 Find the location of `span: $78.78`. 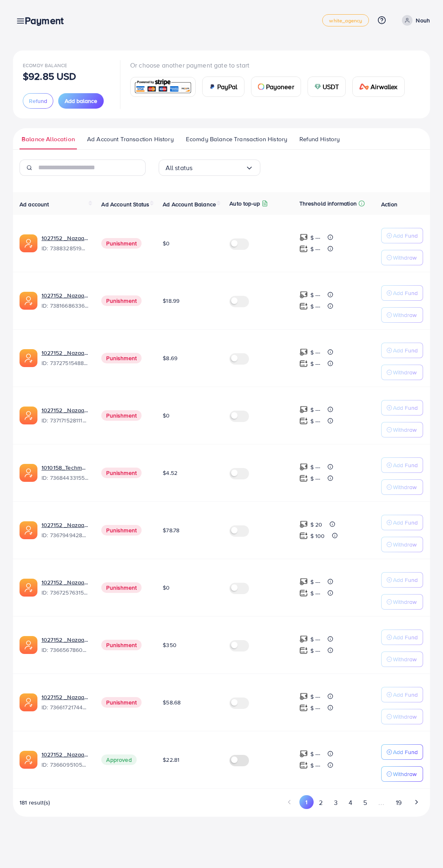

span: $78.78 is located at coordinates (171, 530).